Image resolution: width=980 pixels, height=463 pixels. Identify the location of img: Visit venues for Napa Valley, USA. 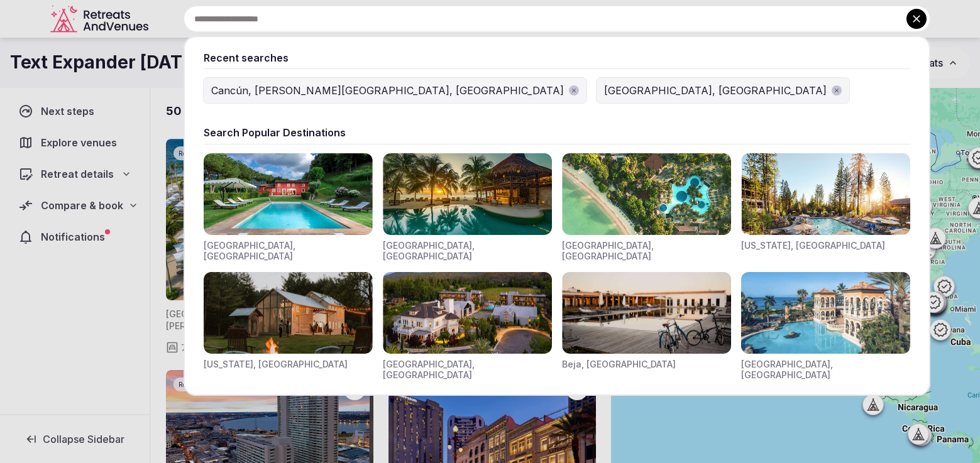
(467, 313).